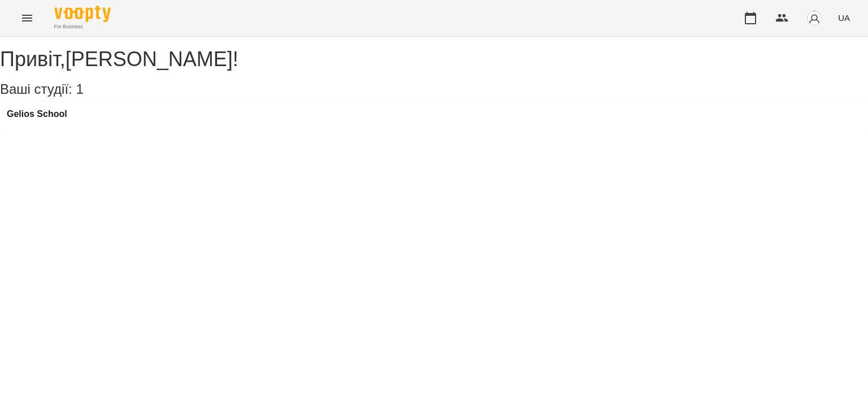  I want to click on span: For Business, so click(82, 26).